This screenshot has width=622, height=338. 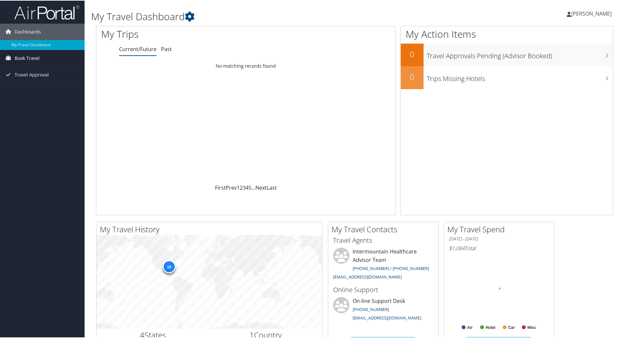 I want to click on h2: My Travel Spend, so click(x=500, y=229).